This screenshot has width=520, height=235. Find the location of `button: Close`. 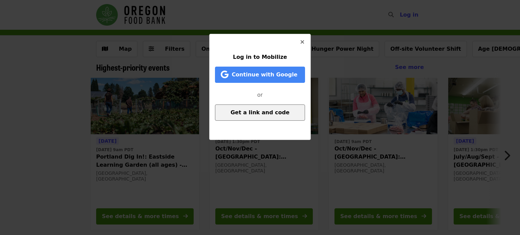

button: Close is located at coordinates (302, 42).